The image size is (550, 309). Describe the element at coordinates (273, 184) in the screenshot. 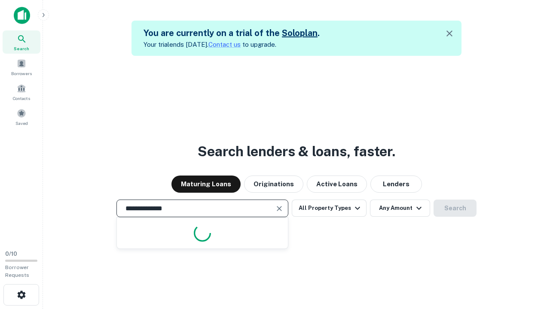

I see `button: Originations` at that location.